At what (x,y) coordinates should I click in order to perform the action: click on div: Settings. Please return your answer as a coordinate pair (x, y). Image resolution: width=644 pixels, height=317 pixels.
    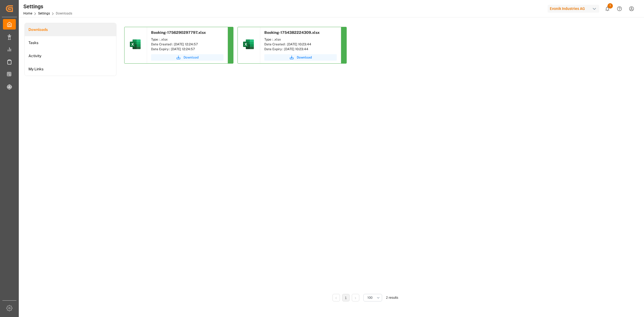
    Looking at the image, I should click on (48, 7).